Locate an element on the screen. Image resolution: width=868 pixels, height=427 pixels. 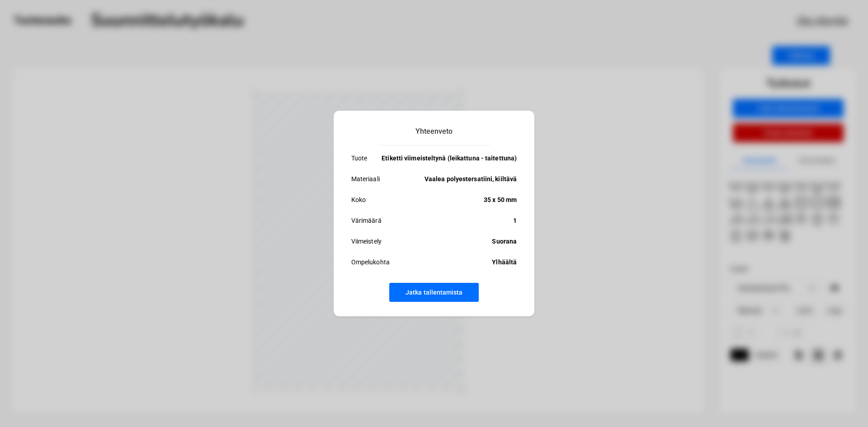
p: 35 x 50 mm is located at coordinates (500, 200).